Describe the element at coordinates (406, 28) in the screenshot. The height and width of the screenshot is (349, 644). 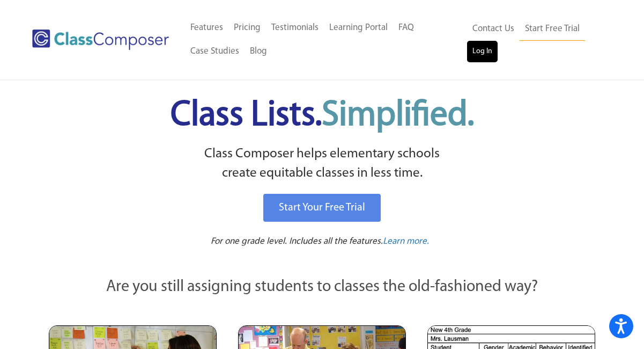
I see `a: FAQ` at that location.